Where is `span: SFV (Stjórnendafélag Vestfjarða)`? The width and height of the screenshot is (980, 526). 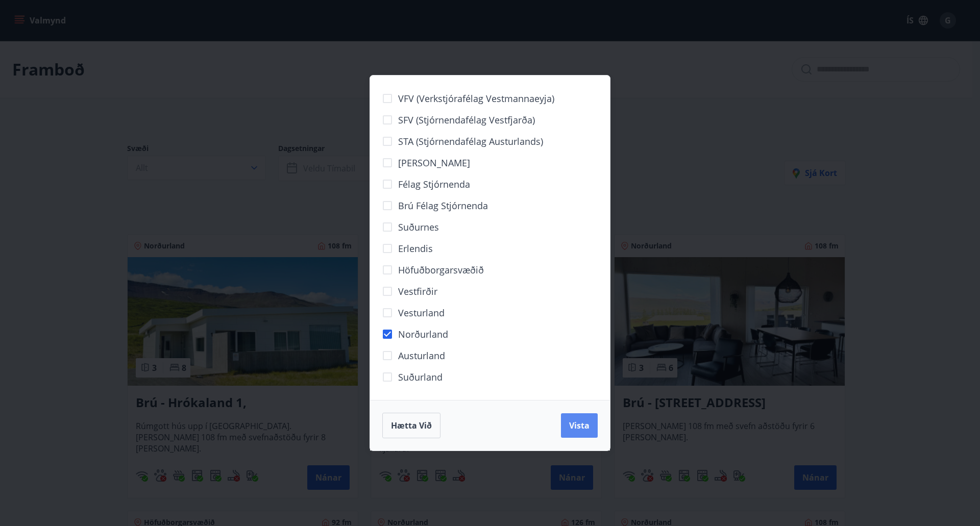
span: SFV (Stjórnendafélag Vestfjarða) is located at coordinates (467, 120).